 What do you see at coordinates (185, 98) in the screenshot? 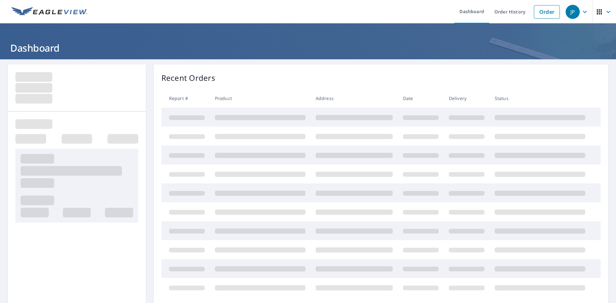
I see `th: Report #` at bounding box center [185, 98].